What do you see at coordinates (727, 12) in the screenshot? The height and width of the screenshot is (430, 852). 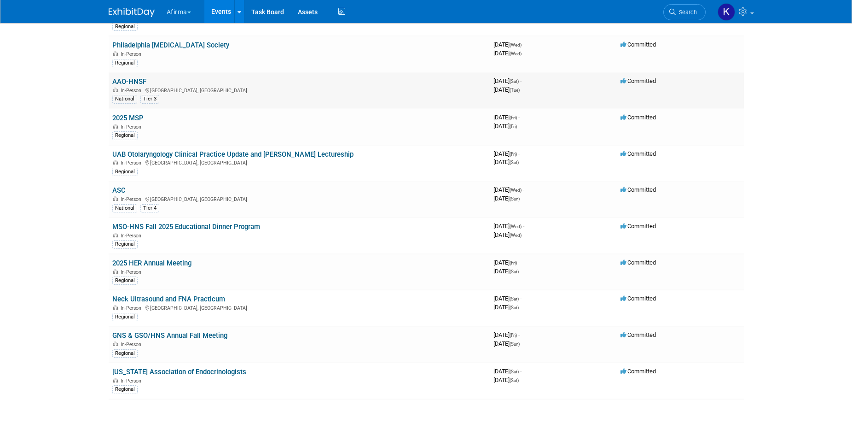 I see `img: Keirsten Davis` at bounding box center [727, 12].